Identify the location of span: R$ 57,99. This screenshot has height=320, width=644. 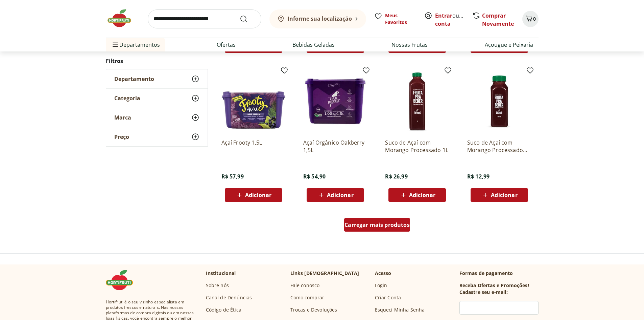
(232, 176).